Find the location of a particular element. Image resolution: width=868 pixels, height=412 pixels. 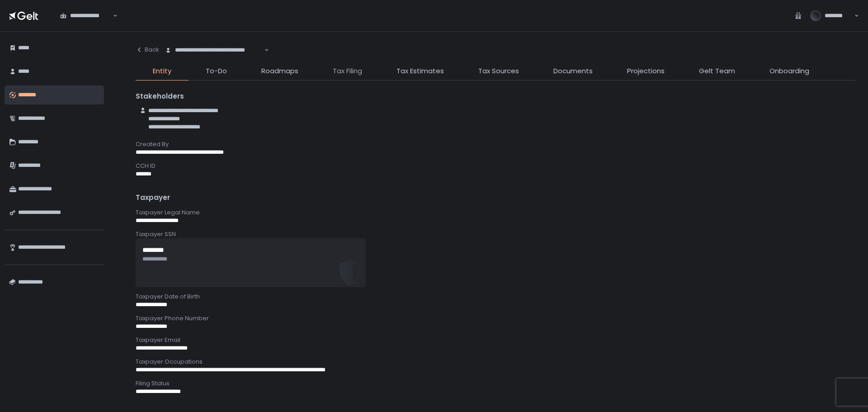

div: Taxpayer Legal Name is located at coordinates (495, 213).